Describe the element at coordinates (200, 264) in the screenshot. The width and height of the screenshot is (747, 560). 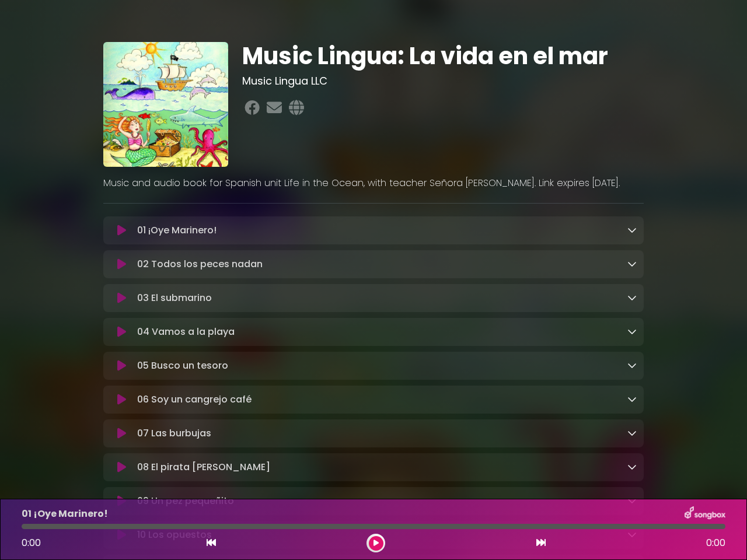
I see `p: 02 Todos los peces nadan` at that location.